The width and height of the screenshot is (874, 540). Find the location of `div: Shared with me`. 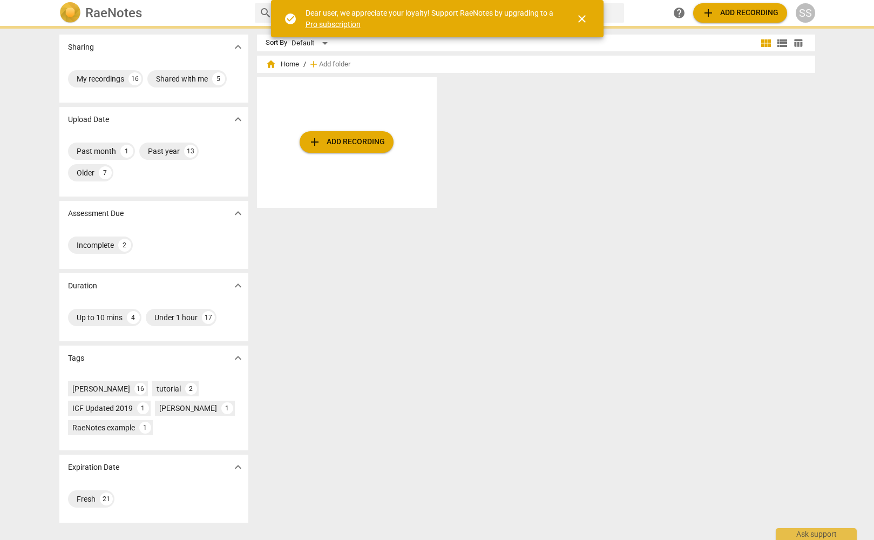

div: Shared with me is located at coordinates (182, 79).